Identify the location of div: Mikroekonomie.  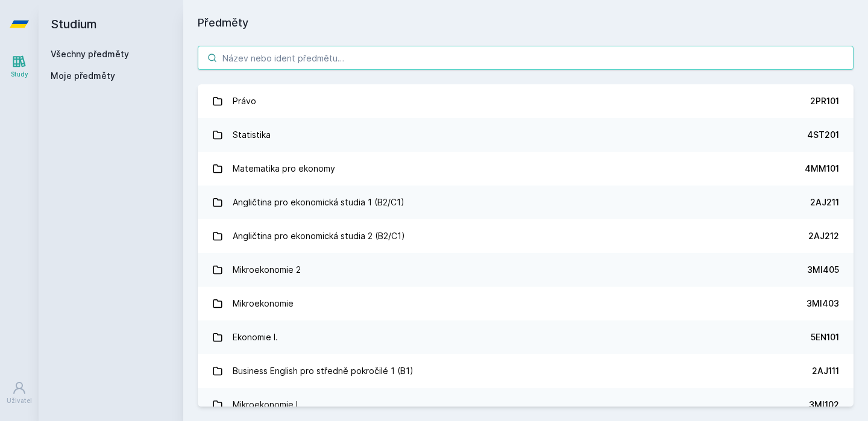
(263, 303).